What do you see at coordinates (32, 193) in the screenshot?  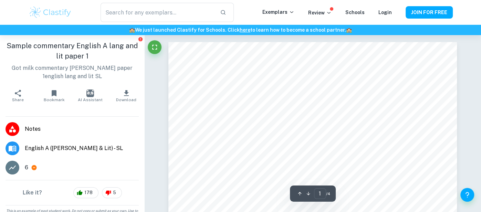 I see `h6: Like it?` at bounding box center [32, 193].